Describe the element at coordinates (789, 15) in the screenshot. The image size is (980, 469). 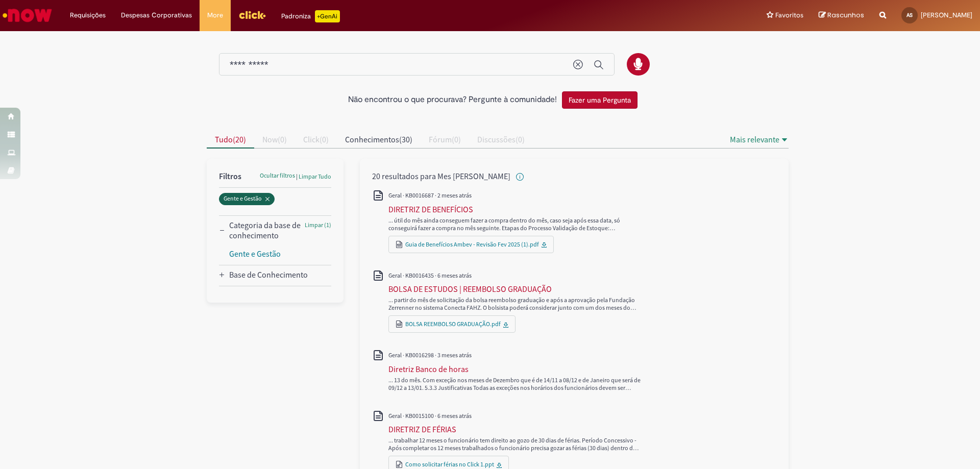
I see `span: Favoritos` at that location.